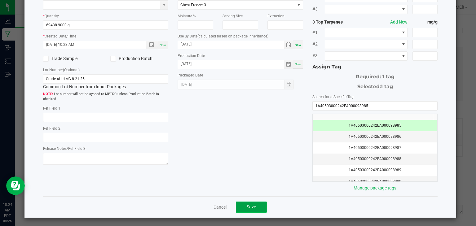 This screenshot has height=226, width=476. I want to click on label: Trade Sample, so click(72, 59).